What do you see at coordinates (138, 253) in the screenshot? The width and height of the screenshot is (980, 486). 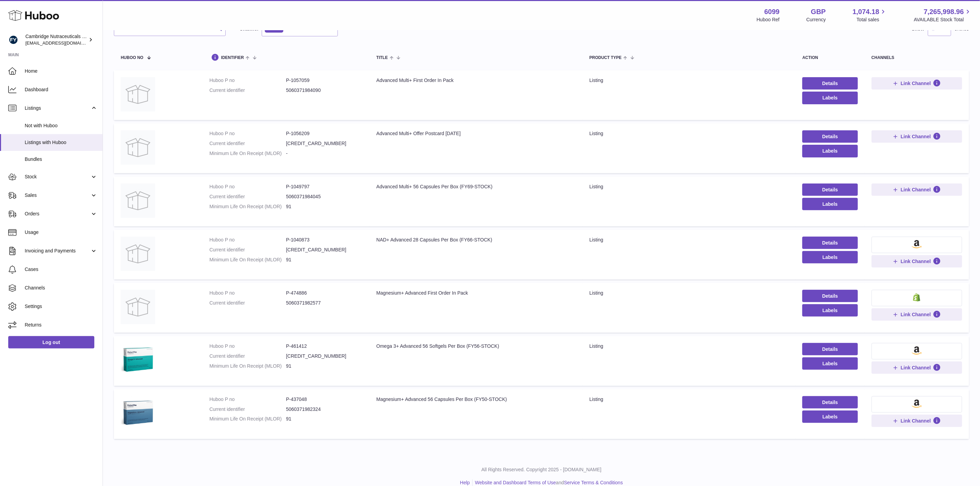 I see `img: NAD+ Advanced 28 Capsules Per Box (FY66-STOCK)` at bounding box center [138, 253].